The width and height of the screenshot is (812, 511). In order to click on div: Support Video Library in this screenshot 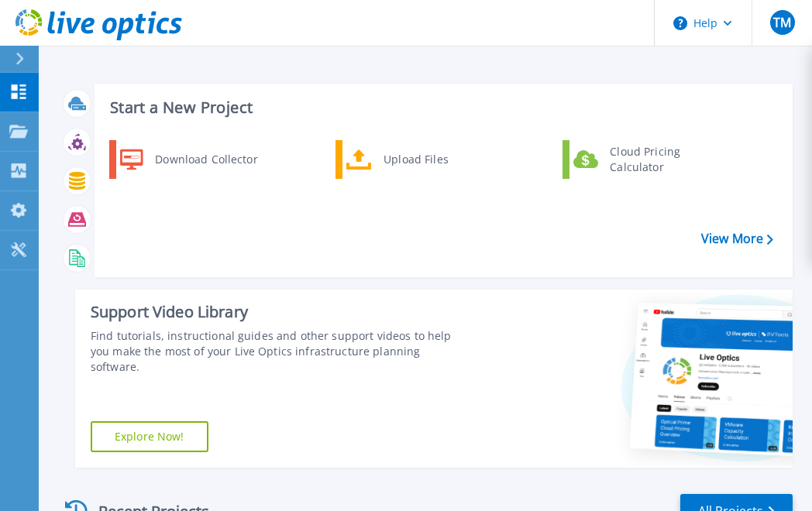, I will do `click(275, 312)`.